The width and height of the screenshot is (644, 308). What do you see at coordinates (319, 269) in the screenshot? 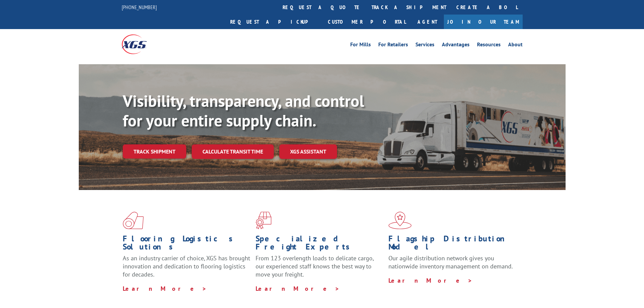
I see `p: From 123 overlength loads to delicate cargo, our experienced staff knows the best way to move you...` at bounding box center [319, 269].